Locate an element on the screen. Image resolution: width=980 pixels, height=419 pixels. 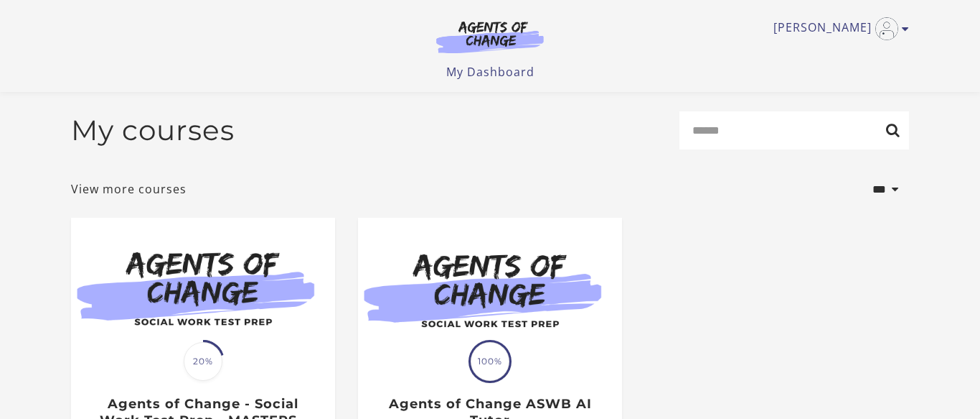
a: Toggle menu is located at coordinates (838, 29).